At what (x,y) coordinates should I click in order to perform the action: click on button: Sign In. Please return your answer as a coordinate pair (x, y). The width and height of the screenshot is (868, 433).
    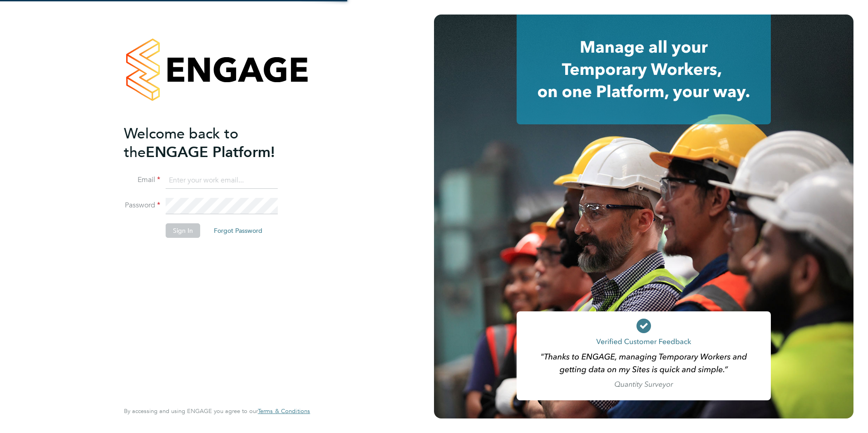
    Looking at the image, I should click on (183, 230).